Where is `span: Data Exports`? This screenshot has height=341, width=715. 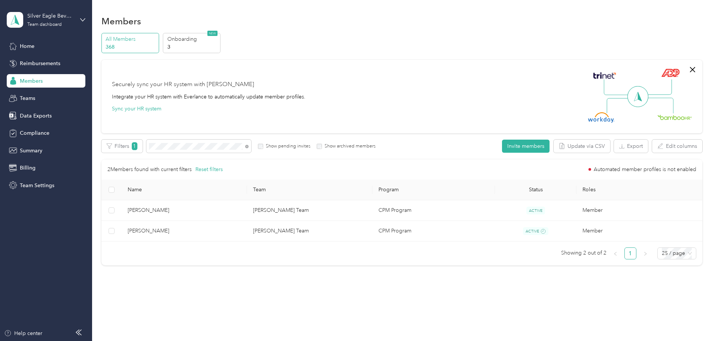 span: Data Exports is located at coordinates (36, 116).